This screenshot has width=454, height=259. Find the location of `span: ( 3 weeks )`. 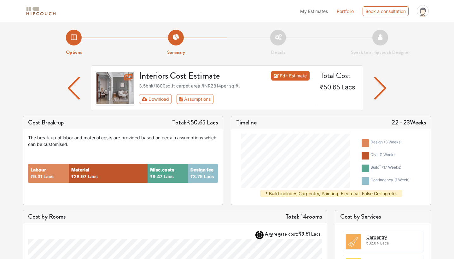

span: ( 3 weeks ) is located at coordinates (393, 142).